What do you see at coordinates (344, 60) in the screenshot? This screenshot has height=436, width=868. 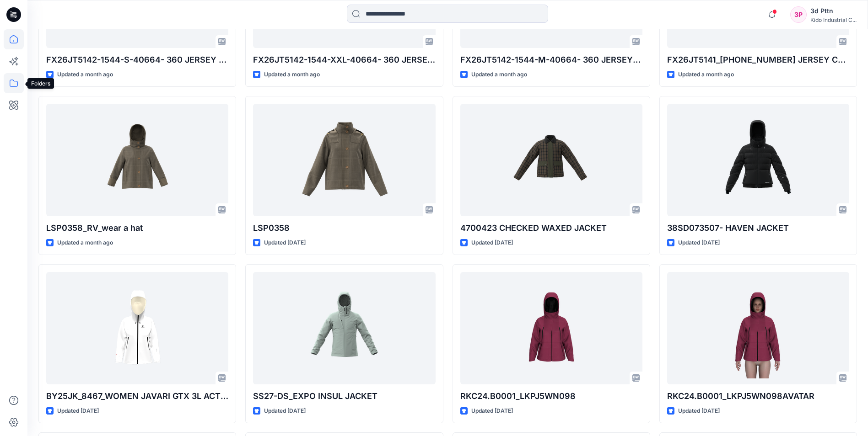 I see `p: FX26JT5142-1544-XXL-40664- 360 JERSEY CORE GRAPHIC` at bounding box center [344, 60].